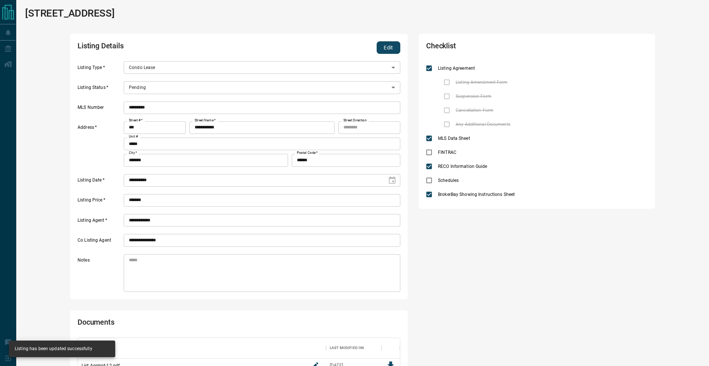 The width and height of the screenshot is (709, 366). Describe the element at coordinates (493, 48) in the screenshot. I see `h2: Checklist` at that location.